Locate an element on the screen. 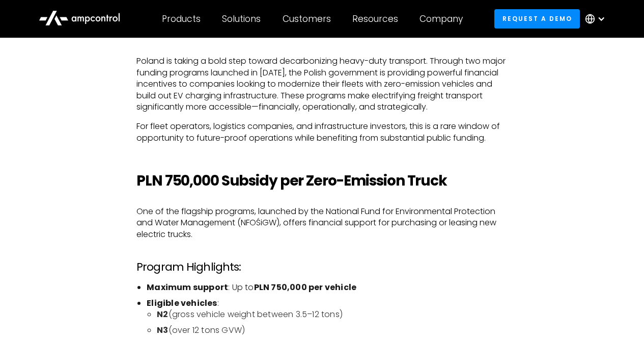  strong: N3 is located at coordinates (163, 329).